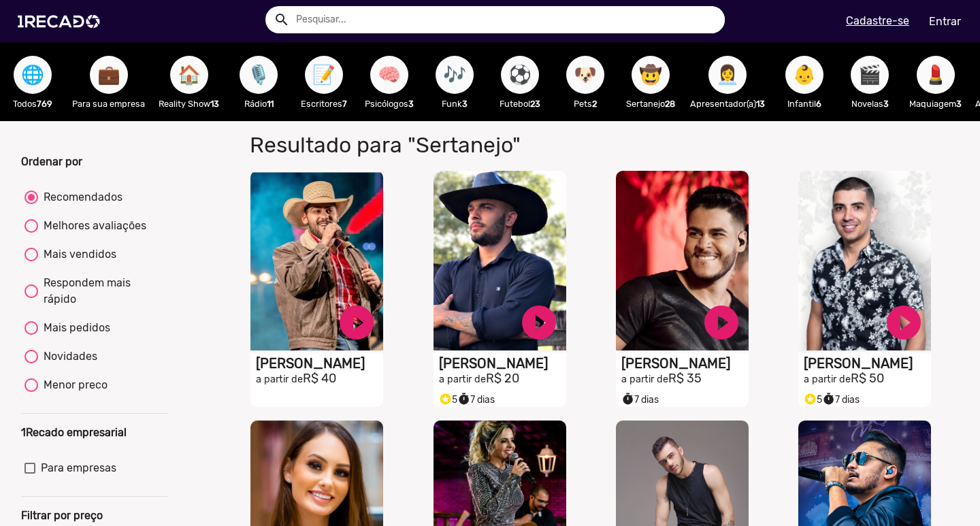  Describe the element at coordinates (389, 104) in the screenshot. I see `p: Psicólogos` at that location.